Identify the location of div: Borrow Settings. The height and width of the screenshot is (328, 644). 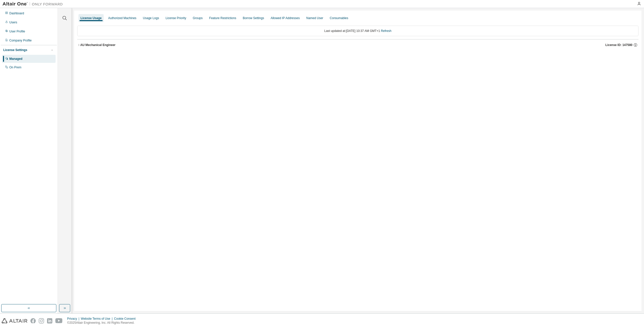
(253, 18).